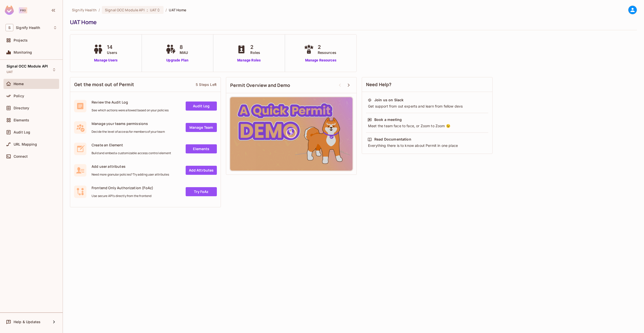  What do you see at coordinates (427, 146) in the screenshot?
I see `div: Everything there is to know about Permit in one place` at bounding box center [427, 146].